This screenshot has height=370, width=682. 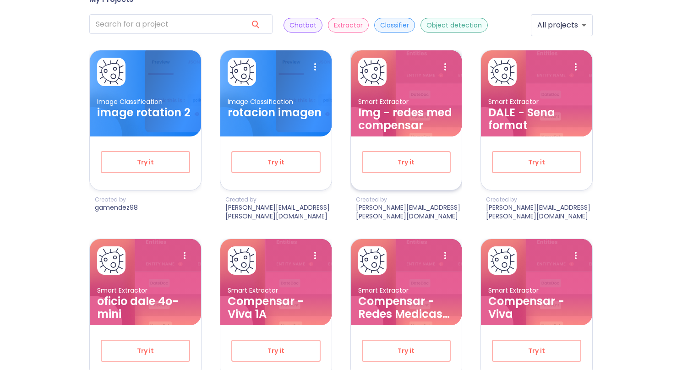 I want to click on p: gamendez98, so click(x=116, y=207).